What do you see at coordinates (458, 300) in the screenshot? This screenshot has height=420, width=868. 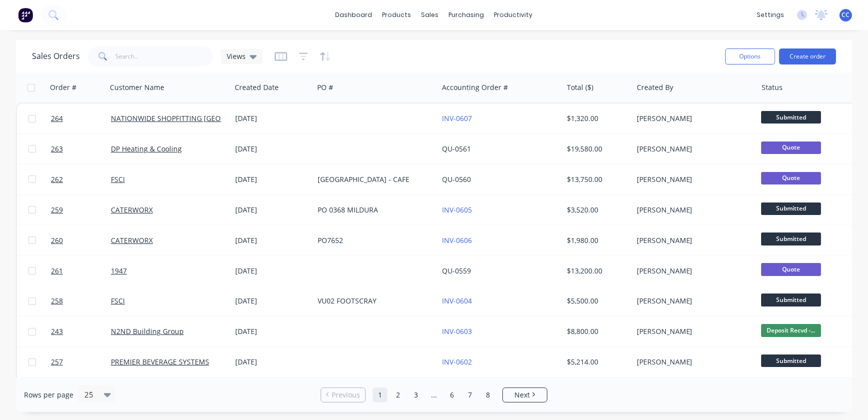 I see `a: INV-0604` at bounding box center [458, 300].